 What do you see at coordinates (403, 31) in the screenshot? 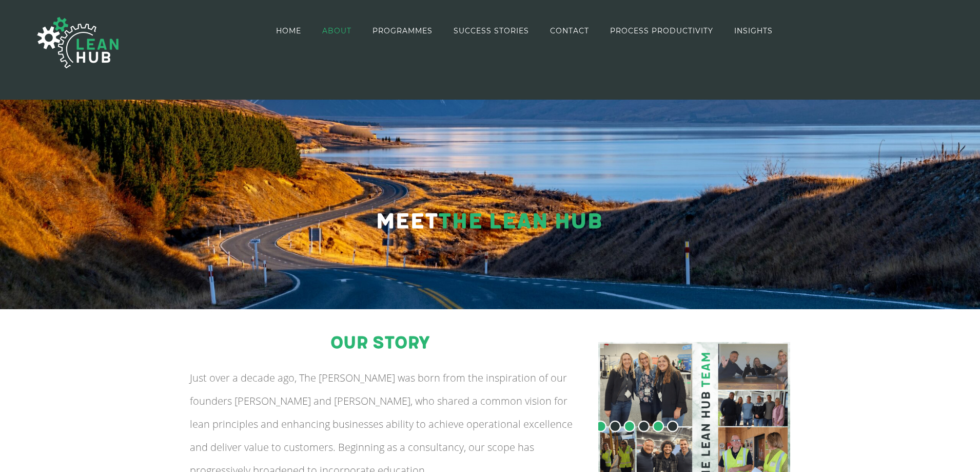
I see `a: PROGRAMMES` at bounding box center [403, 31].